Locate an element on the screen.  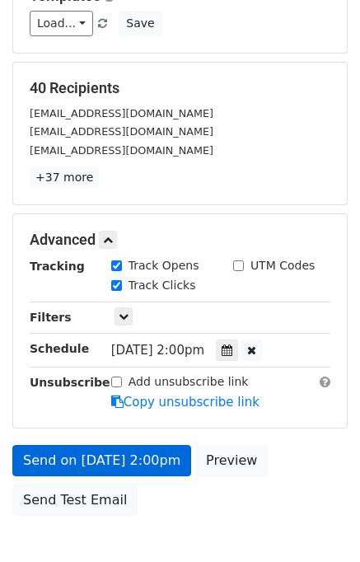
a: Load... is located at coordinates (61, 23).